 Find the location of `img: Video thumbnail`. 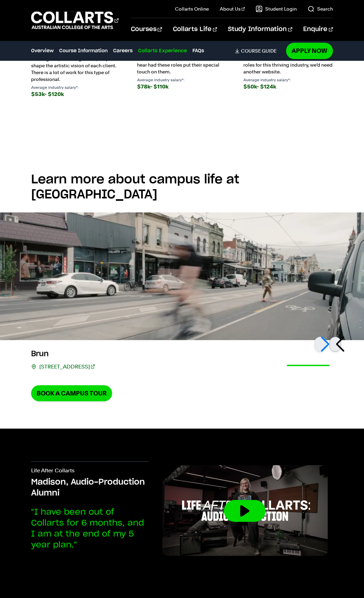

img: Video thumbnail is located at coordinates (245, 511).